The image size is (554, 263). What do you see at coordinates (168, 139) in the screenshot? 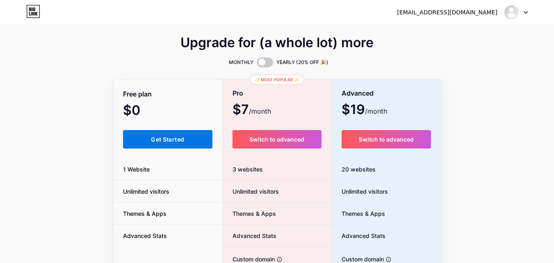
I see `button: Get Started` at bounding box center [168, 139].